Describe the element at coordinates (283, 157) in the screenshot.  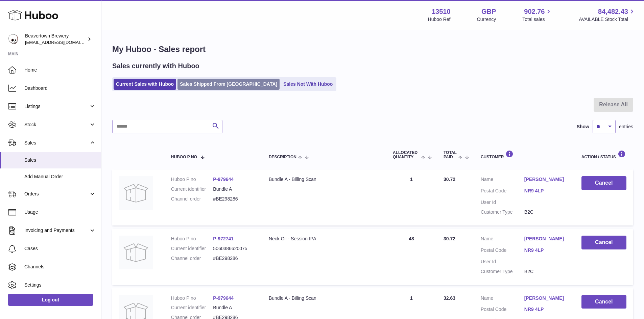
I see `span: Description` at that location.